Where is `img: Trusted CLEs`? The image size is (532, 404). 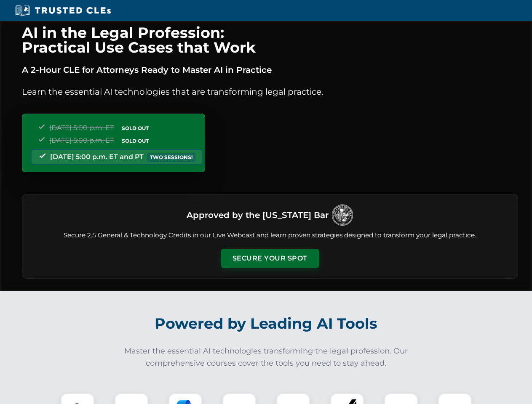 img: Trusted CLEs is located at coordinates (63, 10).